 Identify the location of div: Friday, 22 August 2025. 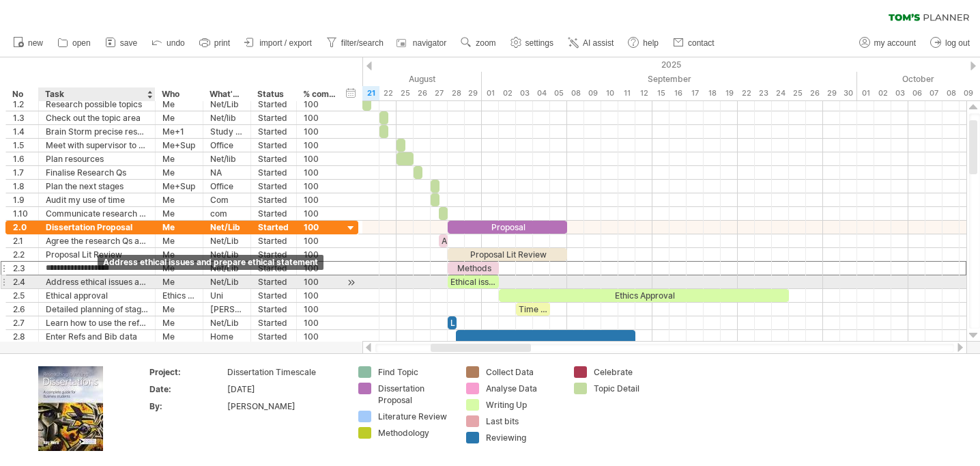
(388, 93).